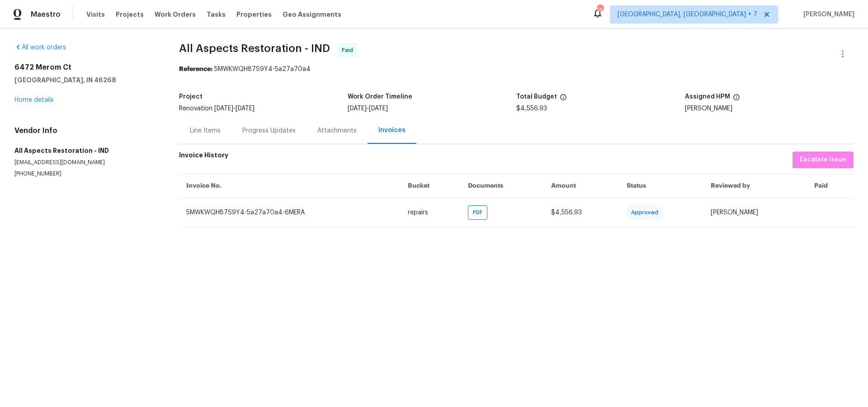  Describe the element at coordinates (661, 185) in the screenshot. I see `th: Status` at that location.